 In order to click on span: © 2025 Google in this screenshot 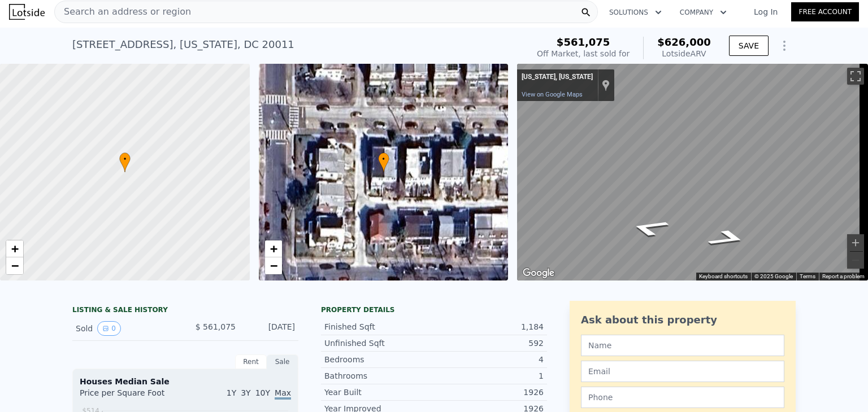, I will do `click(774, 276)`.